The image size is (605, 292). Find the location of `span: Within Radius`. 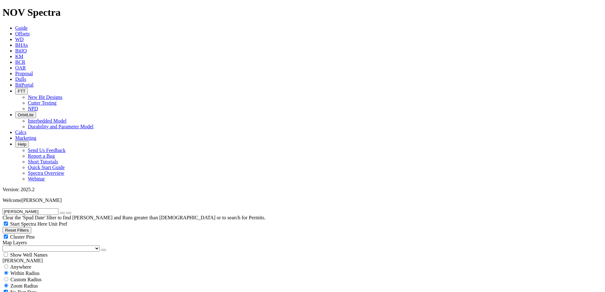

span: Within Radius is located at coordinates (25, 273).